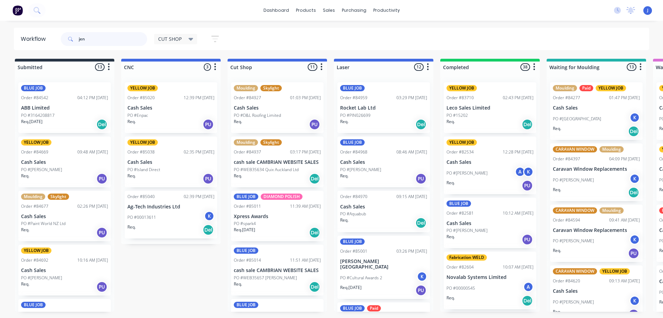 The width and height of the screenshot is (663, 318). Describe the element at coordinates (65, 108) in the screenshot. I see `p: ABB Limited` at that location.